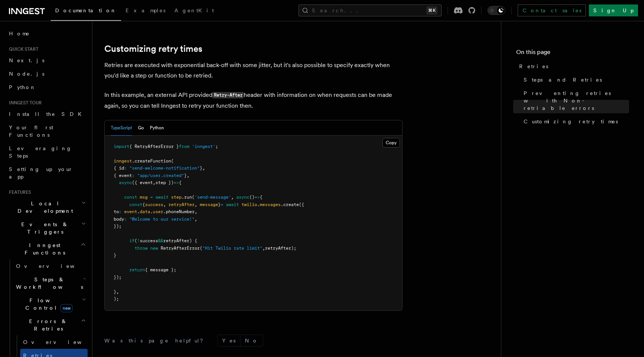 This screenshot has height=357, width=644. What do you see at coordinates (22, 87) in the screenshot?
I see `span: Python` at bounding box center [22, 87].